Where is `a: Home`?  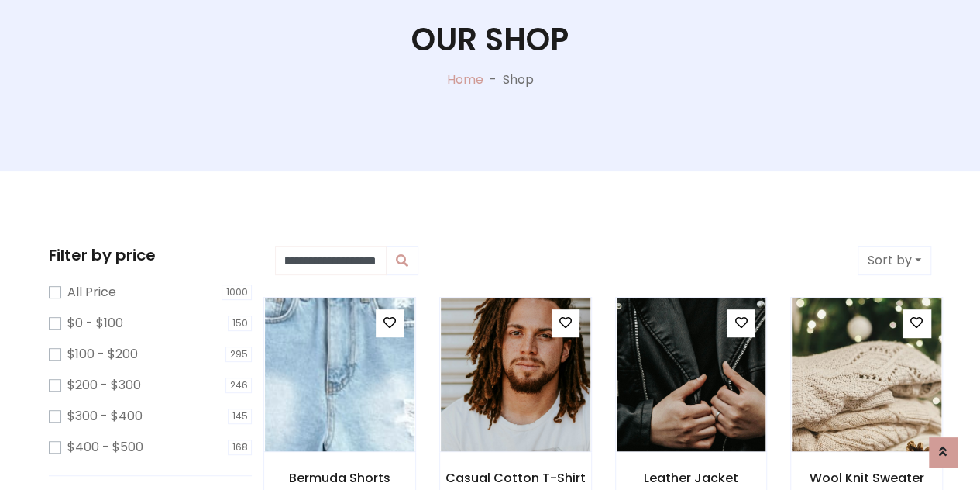
a: Home is located at coordinates (465, 79).